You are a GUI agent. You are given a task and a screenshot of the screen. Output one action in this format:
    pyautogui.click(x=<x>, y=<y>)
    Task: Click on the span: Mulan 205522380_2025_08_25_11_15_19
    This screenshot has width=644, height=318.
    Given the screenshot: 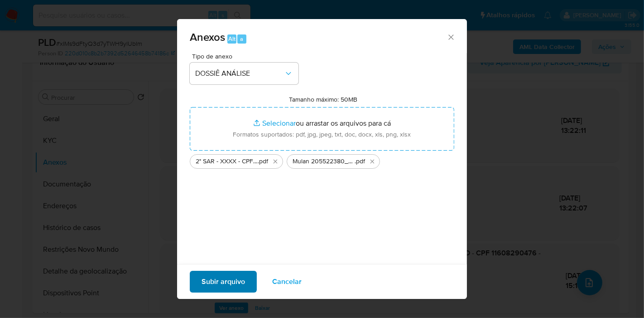 What is the action you would take?
    pyautogui.click(x=323, y=161)
    